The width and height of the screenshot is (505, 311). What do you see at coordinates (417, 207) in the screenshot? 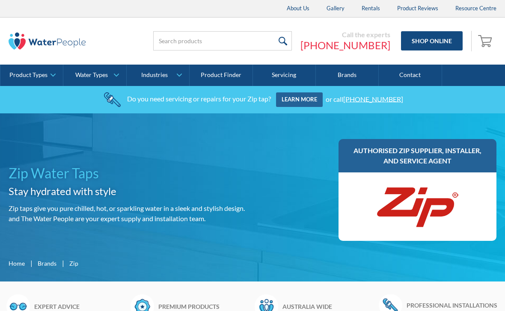
I see `img: Zip` at bounding box center [417, 207].